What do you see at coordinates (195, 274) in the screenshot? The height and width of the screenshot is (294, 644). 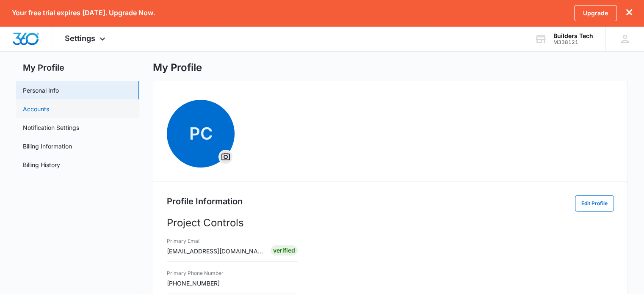 I see `h3: Primary Phone Number` at bounding box center [195, 274].